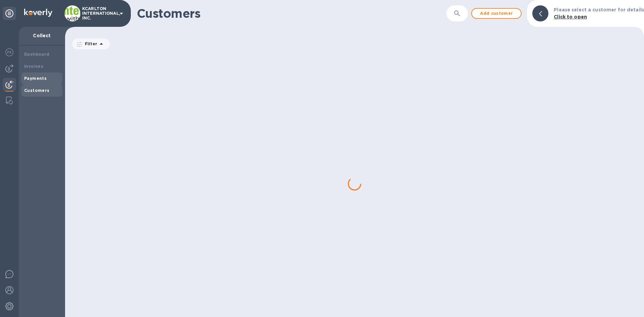  Describe the element at coordinates (570, 17) in the screenshot. I see `b: Click to open` at that location.